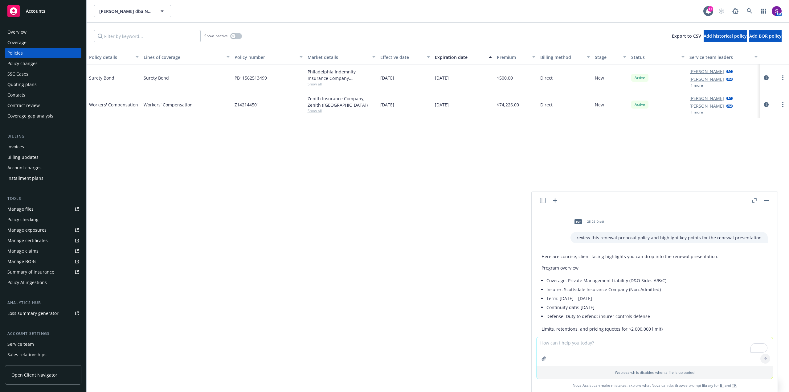  What do you see at coordinates (43, 344) in the screenshot?
I see `a: Service team` at bounding box center [43, 344].